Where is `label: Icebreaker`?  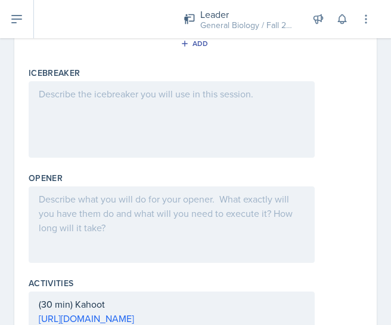 label: Icebreaker is located at coordinates (54, 73).